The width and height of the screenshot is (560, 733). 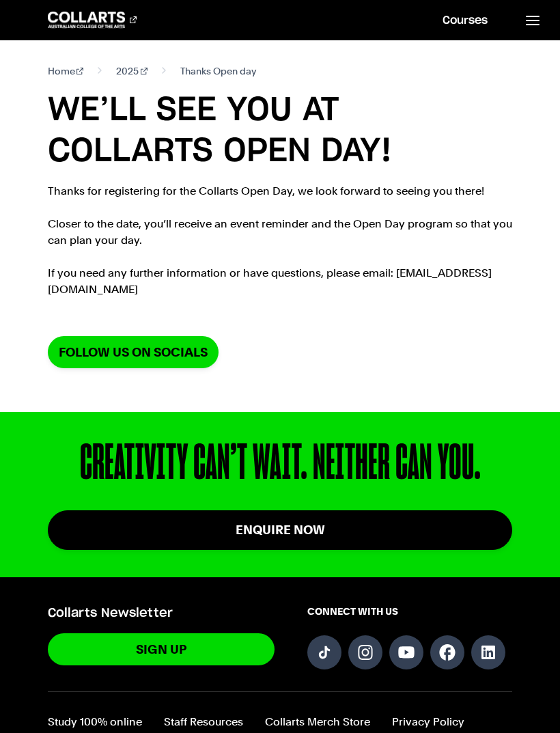 What do you see at coordinates (324, 652) in the screenshot?
I see `a: Follow us on TikTok` at bounding box center [324, 652].